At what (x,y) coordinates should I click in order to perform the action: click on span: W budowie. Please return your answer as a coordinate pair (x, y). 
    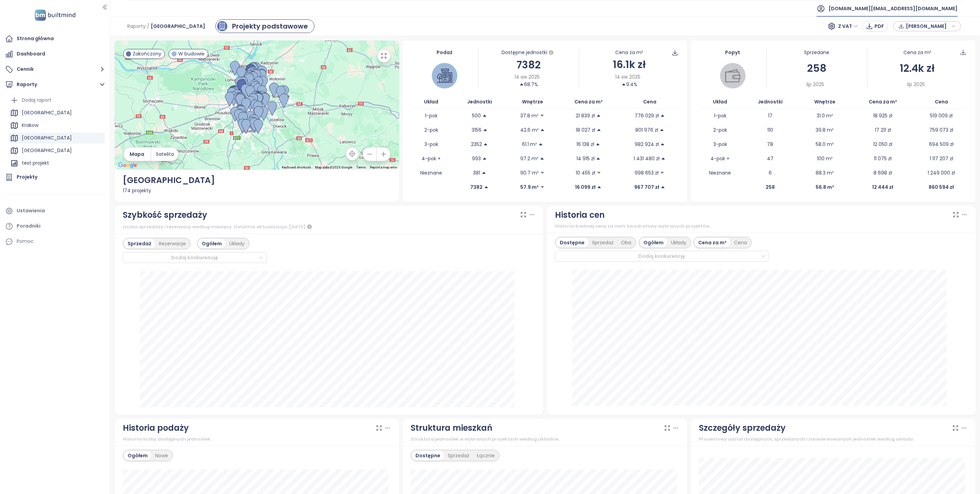
    Looking at the image, I should click on (191, 54).